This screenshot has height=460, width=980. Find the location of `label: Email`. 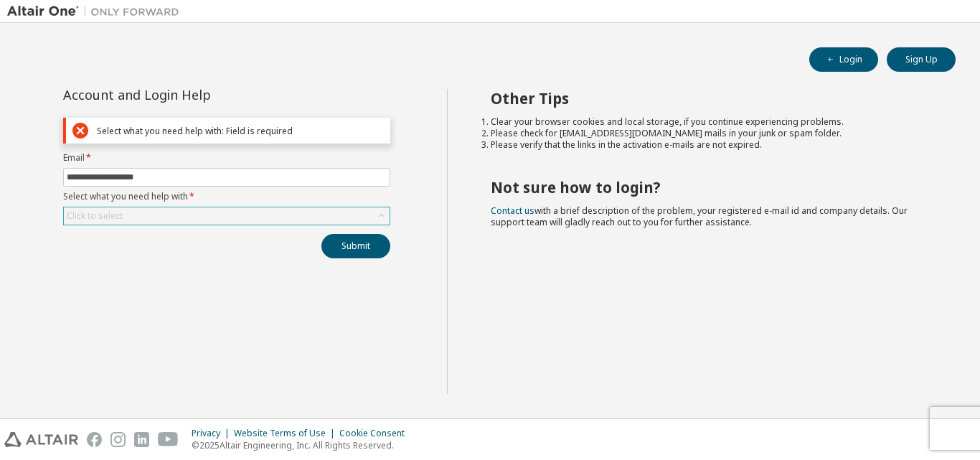

label: Email is located at coordinates (227, 158).